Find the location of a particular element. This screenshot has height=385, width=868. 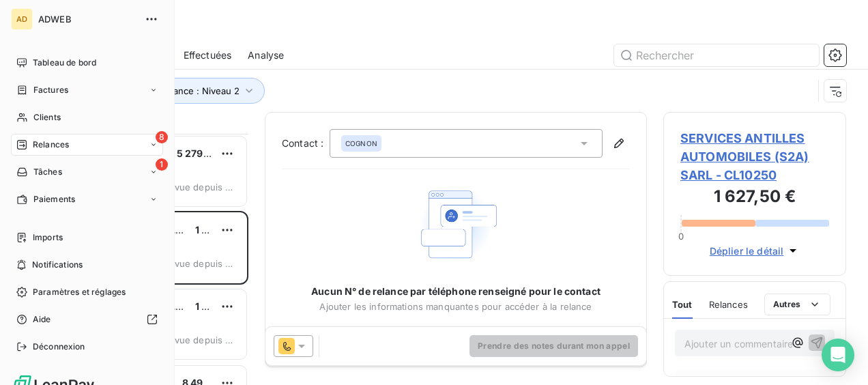

div: AD is located at coordinates (22, 19).